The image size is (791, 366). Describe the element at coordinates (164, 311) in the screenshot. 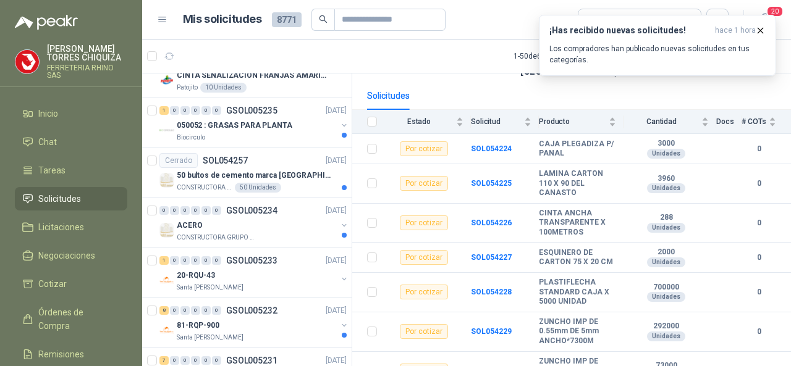

I see `div: 8` at that location.